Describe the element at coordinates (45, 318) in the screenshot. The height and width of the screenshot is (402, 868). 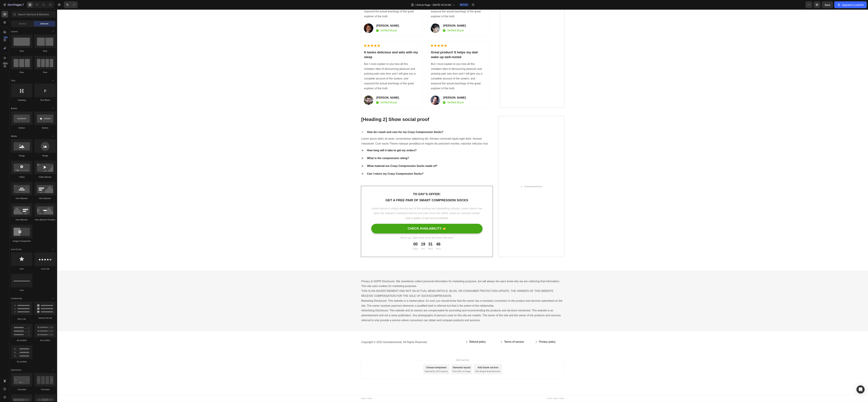
I see `div: Advanced List` at that location.